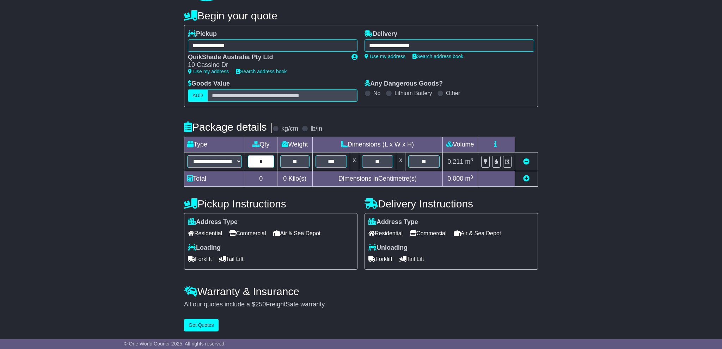  Describe the element at coordinates (295, 144) in the screenshot. I see `td: Weight` at that location.